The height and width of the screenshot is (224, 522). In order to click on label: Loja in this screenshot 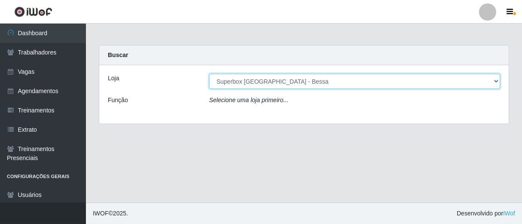, I will do `click(113, 78)`.